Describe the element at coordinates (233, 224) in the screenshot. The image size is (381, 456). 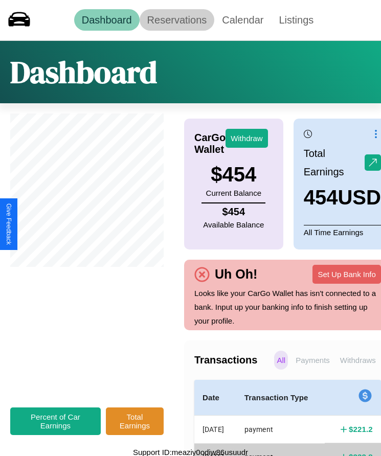
I see `p: Available Balance` at that location.